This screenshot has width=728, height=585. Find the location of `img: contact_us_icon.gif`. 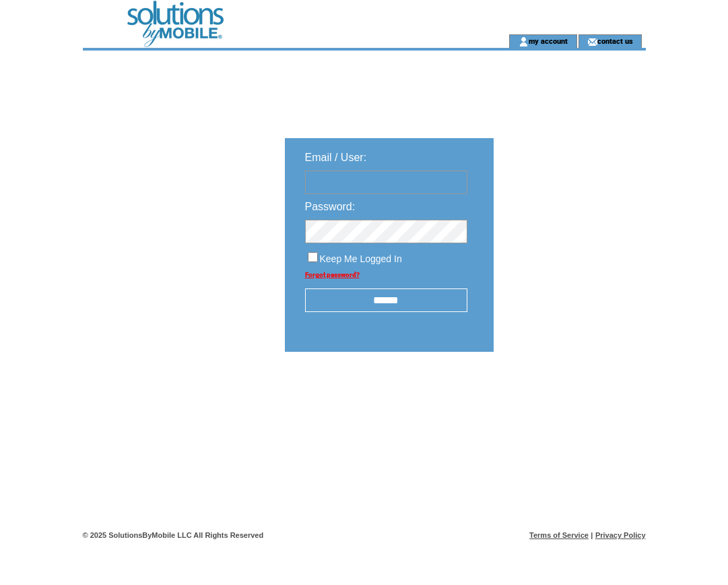

img: contact_us_icon.gif is located at coordinates (592, 42).